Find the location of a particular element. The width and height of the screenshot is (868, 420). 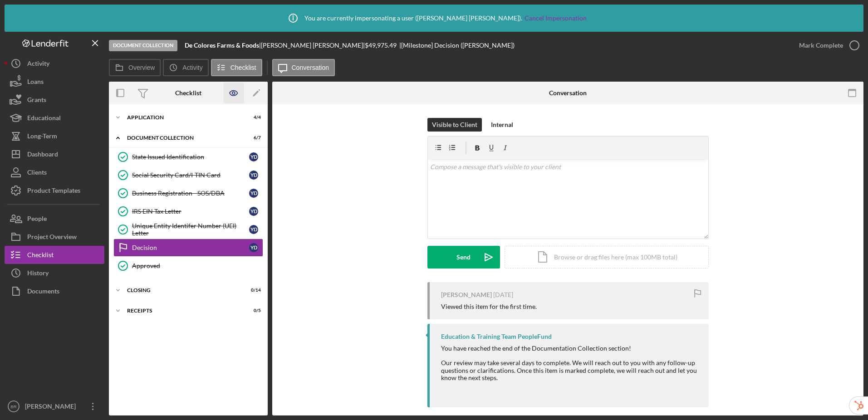

a: IRS EIN Tax LetterYD is located at coordinates (188, 212).